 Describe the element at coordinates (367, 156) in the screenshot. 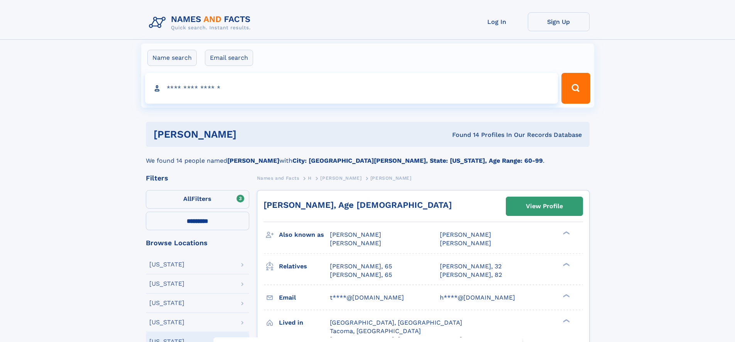

I see `div: We found 14 people named with .` at that location.